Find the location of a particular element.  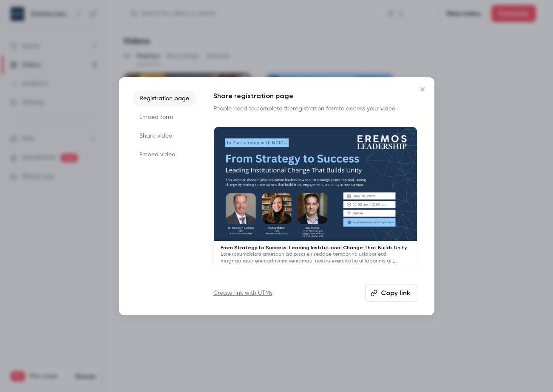

button: Close is located at coordinates (422, 89).